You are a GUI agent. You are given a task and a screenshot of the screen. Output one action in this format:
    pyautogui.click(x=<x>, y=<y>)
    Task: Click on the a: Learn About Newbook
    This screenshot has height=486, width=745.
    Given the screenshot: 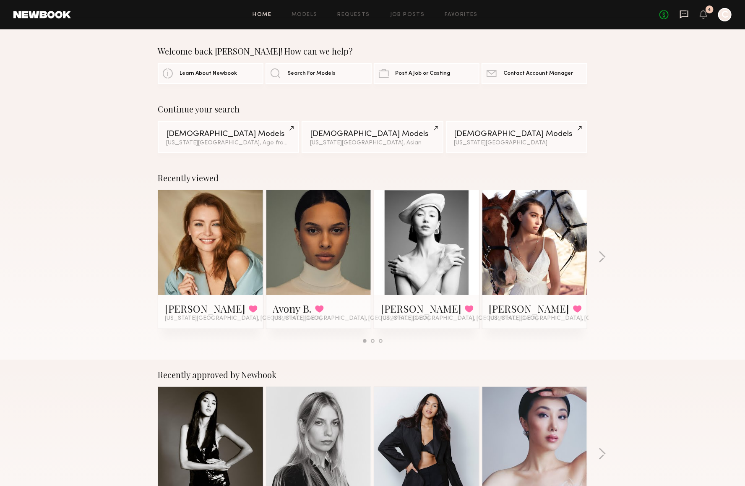 What is the action you would take?
    pyautogui.click(x=210, y=73)
    